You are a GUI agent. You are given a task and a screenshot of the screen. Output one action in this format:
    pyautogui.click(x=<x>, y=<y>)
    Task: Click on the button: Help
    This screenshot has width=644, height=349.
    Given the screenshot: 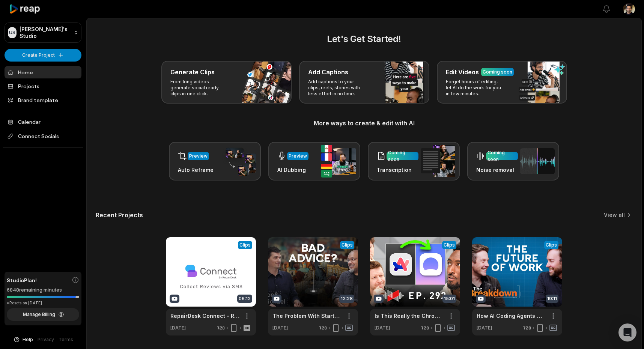 What is the action you would take?
    pyautogui.click(x=23, y=340)
    